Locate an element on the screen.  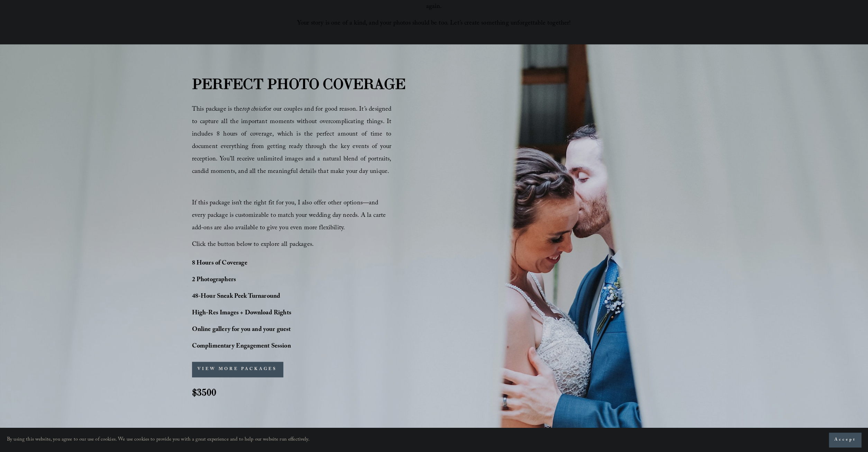
span: This package is the for our couples and for good reason. It’s designed to capture all the importa... is located at coordinates (292, 141).